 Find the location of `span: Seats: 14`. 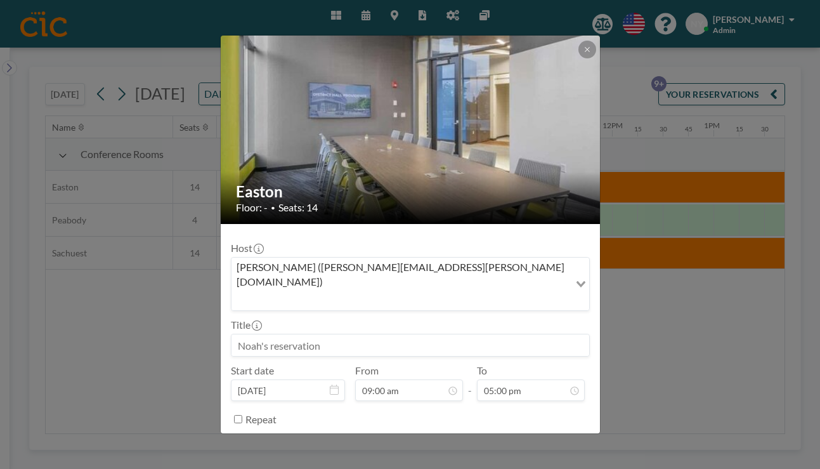

span: Seats: 14 is located at coordinates (298, 207).